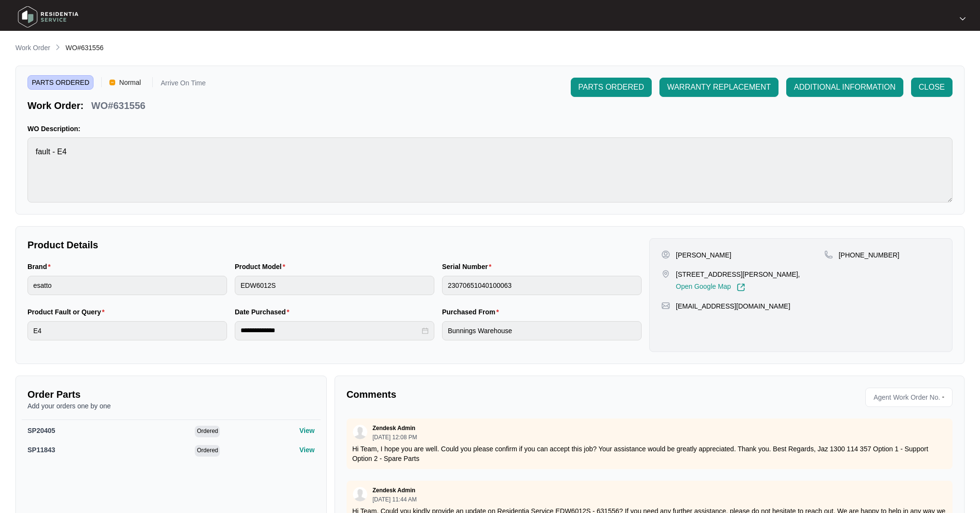  I want to click on p: WO#631556, so click(118, 105).